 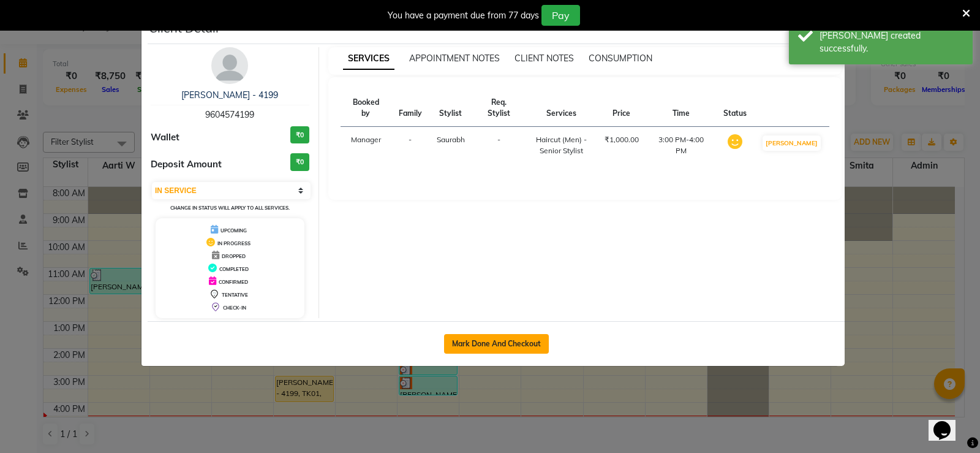 I want to click on div: Bill created successfully., so click(x=891, y=43).